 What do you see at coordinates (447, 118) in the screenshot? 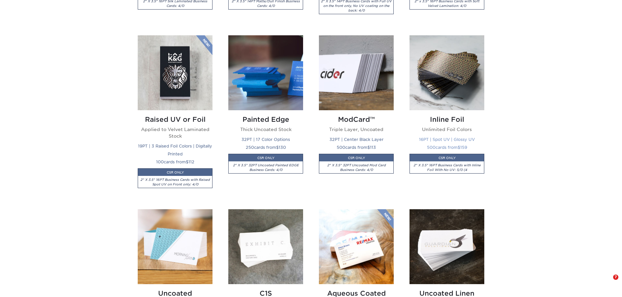
I see `a: Inline Foil Business Cards Inline Foil Unlimited Foil Colors 16PT | Spot UV | Glossy UV 500cards ...` at bounding box center [447, 118].